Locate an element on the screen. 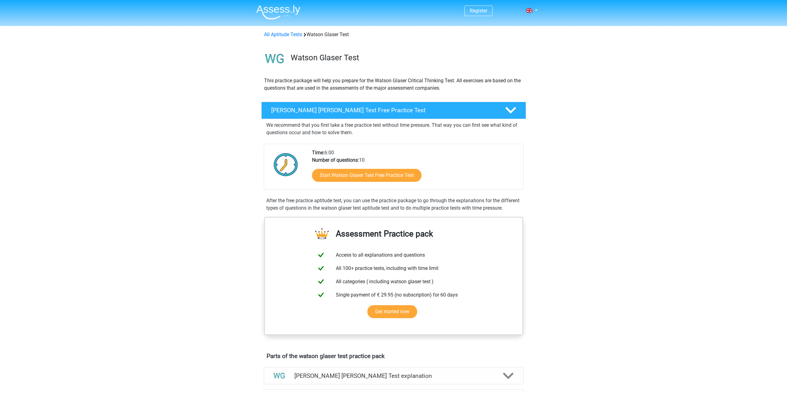  a: Start Watson Glaser Test Free Practice Test is located at coordinates (367, 175).